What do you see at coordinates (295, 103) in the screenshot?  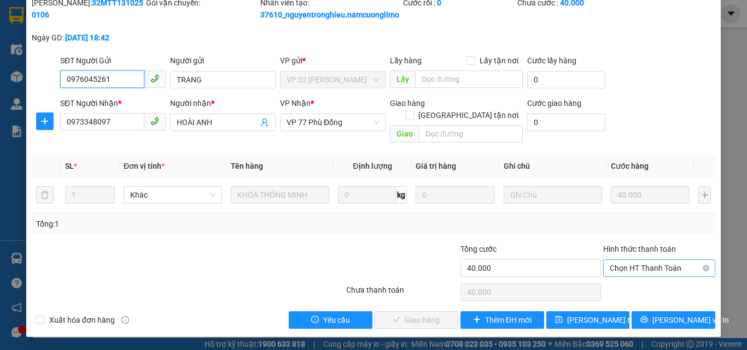 I see `span: VP Nhận` at bounding box center [295, 103].